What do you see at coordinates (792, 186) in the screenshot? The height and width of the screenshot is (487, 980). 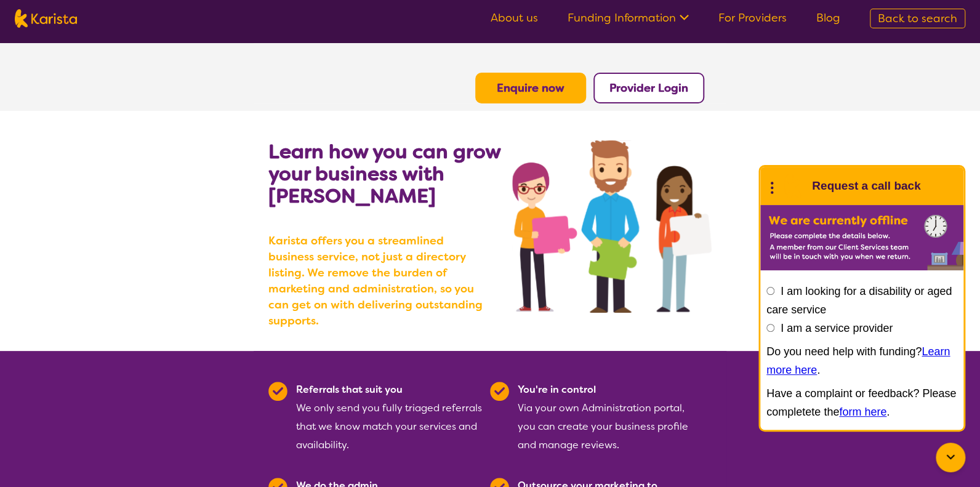 I see `img: Karista` at bounding box center [792, 186].